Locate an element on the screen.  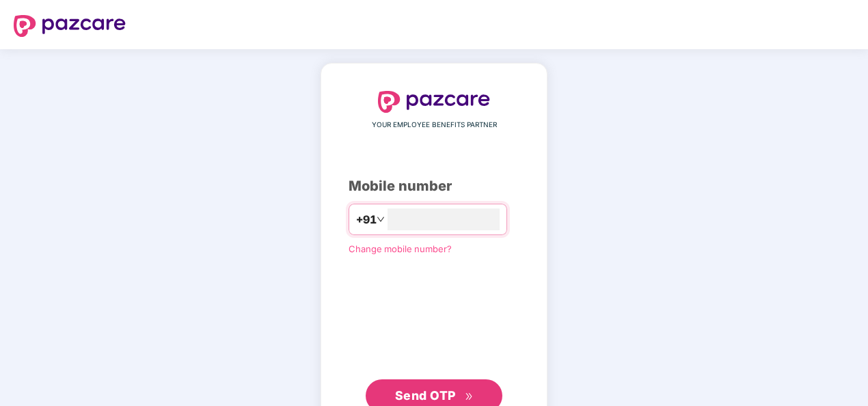
span: Change mobile number? is located at coordinates (400, 249).